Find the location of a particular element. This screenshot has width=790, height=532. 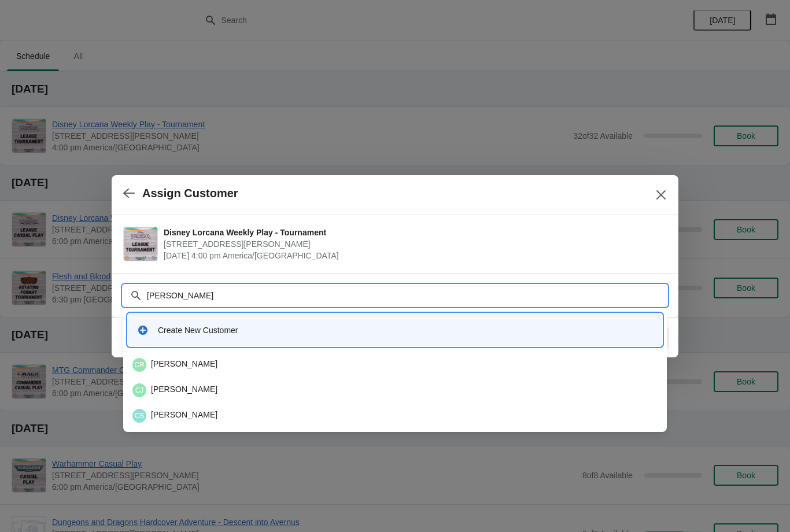

input: Search customer name or email is located at coordinates (407, 295).